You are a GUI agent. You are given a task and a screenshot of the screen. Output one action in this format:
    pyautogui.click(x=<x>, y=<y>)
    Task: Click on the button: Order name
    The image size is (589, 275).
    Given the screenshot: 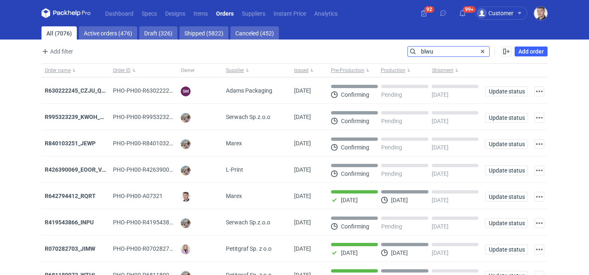 What is the action you would take?
    pyautogui.click(x=76, y=70)
    